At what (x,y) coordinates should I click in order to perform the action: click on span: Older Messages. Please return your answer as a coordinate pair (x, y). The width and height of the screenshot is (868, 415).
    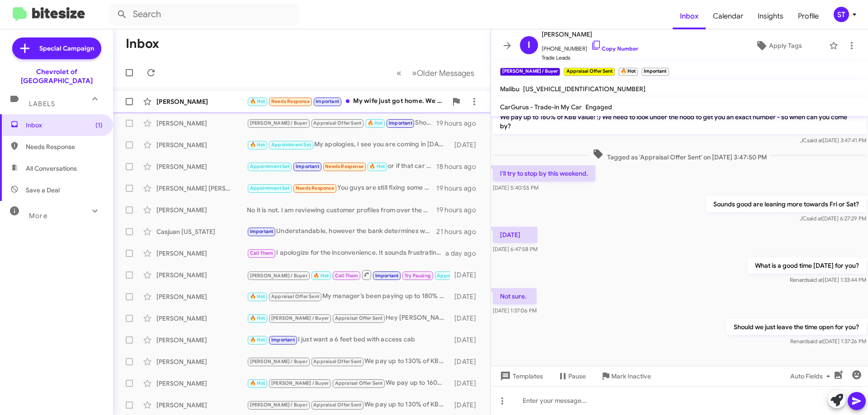
    Looking at the image, I should click on (446, 73).